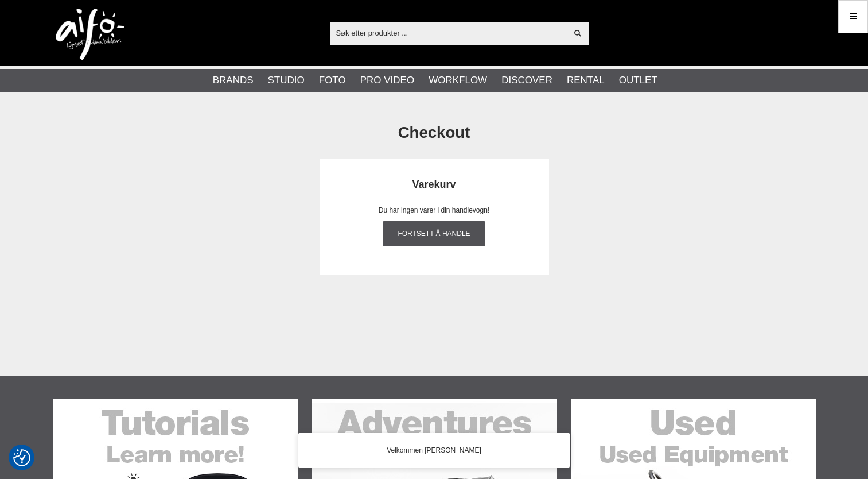 The image size is (868, 479). I want to click on a: Fortsett å handle, so click(434, 233).